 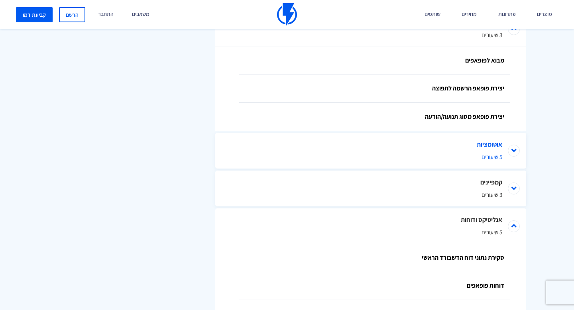 I want to click on li: אנליטיקס ודוחות, so click(x=371, y=226).